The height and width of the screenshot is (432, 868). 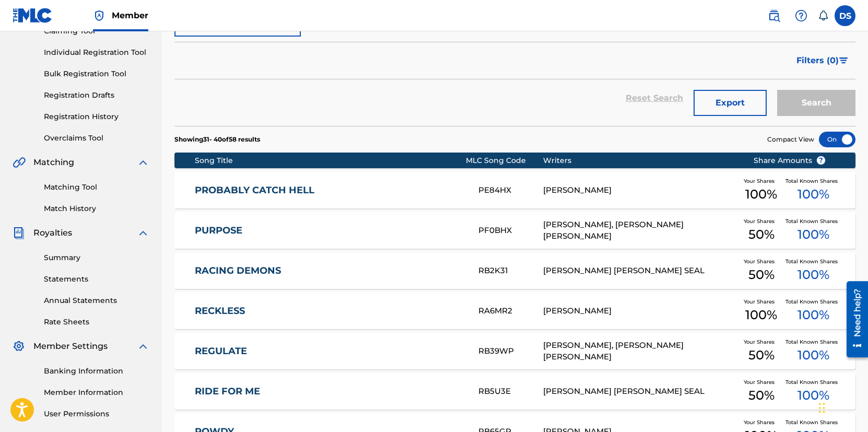 I want to click on div: RB2K31, so click(x=511, y=271).